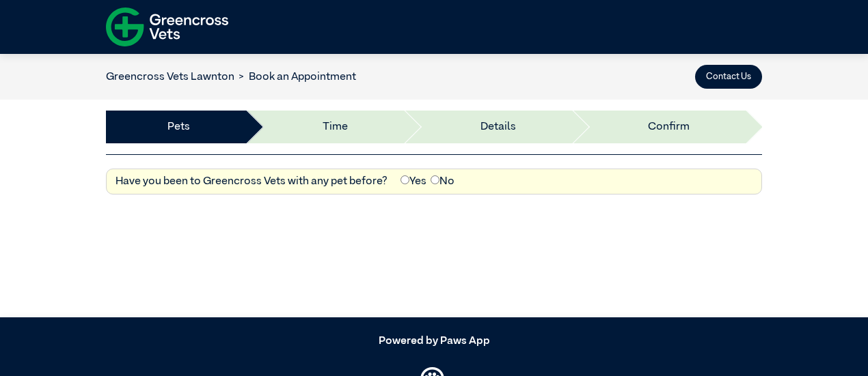 This screenshot has height=376, width=868. Describe the element at coordinates (729, 77) in the screenshot. I see `button: Contact Us` at that location.